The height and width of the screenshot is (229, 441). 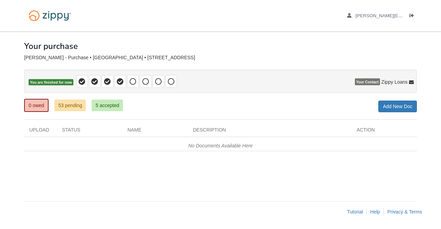 I want to click on span: Your Contact, so click(x=368, y=82).